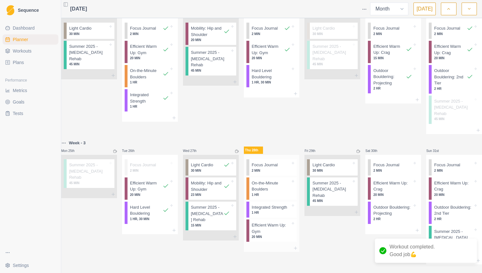 The height and width of the screenshot is (273, 482). What do you see at coordinates (436, 151) in the screenshot?
I see `p: Sun 31st` at bounding box center [436, 151].